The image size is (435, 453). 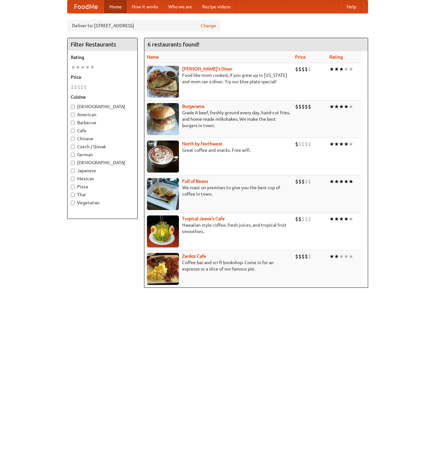 What do you see at coordinates (102, 97) in the screenshot?
I see `h5: Cuisine` at bounding box center [102, 97].